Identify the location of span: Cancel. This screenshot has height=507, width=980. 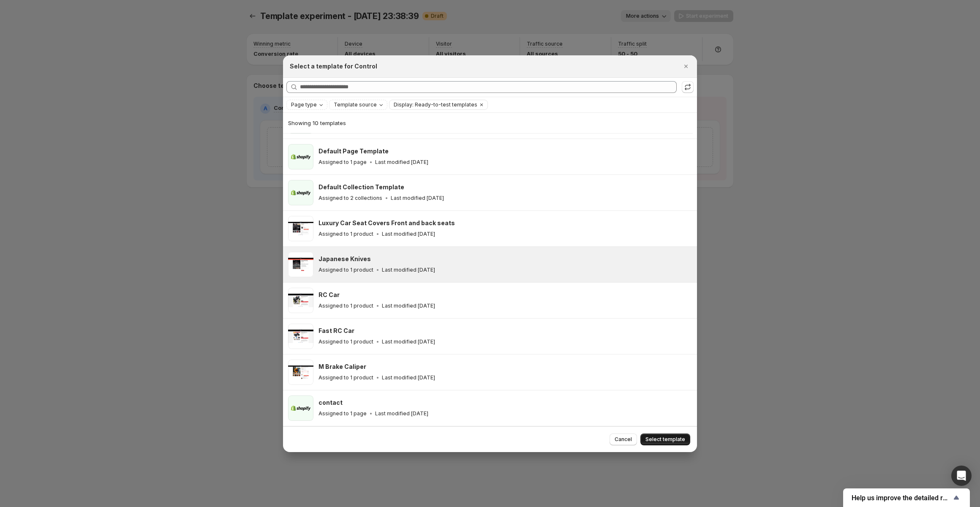
(622, 439).